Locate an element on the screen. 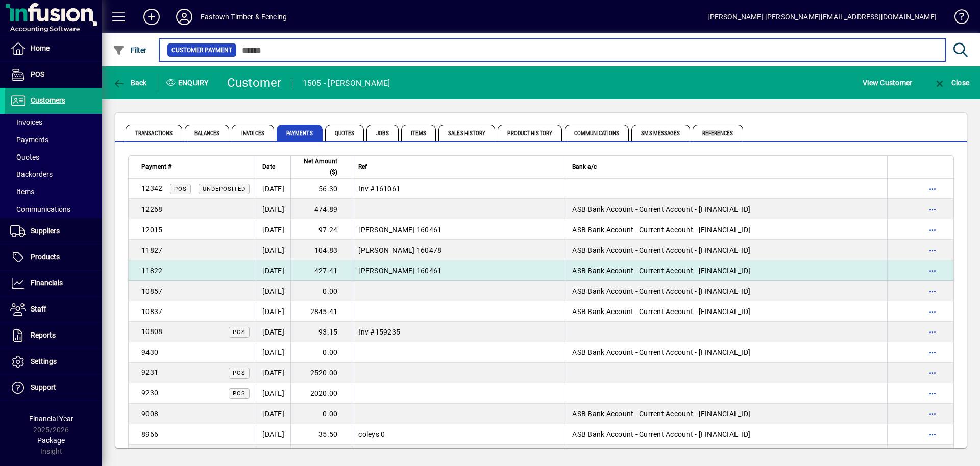  span: Transactions is located at coordinates (154, 133).